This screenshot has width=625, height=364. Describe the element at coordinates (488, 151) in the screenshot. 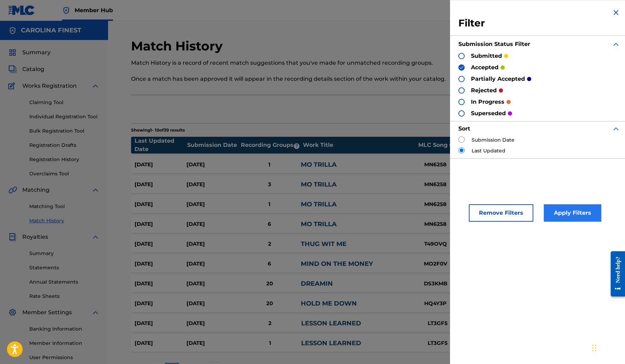

I see `label: Last Updated` at that location.